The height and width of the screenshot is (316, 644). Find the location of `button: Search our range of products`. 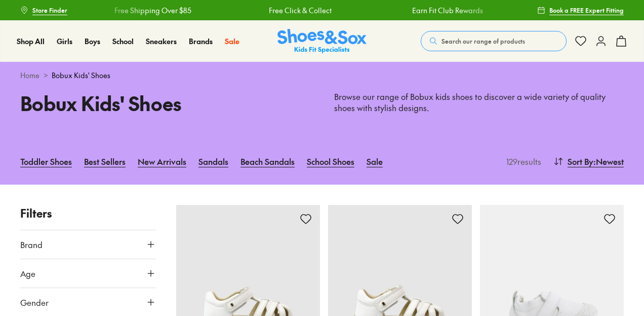

button: Search our range of products is located at coordinates (494, 41).